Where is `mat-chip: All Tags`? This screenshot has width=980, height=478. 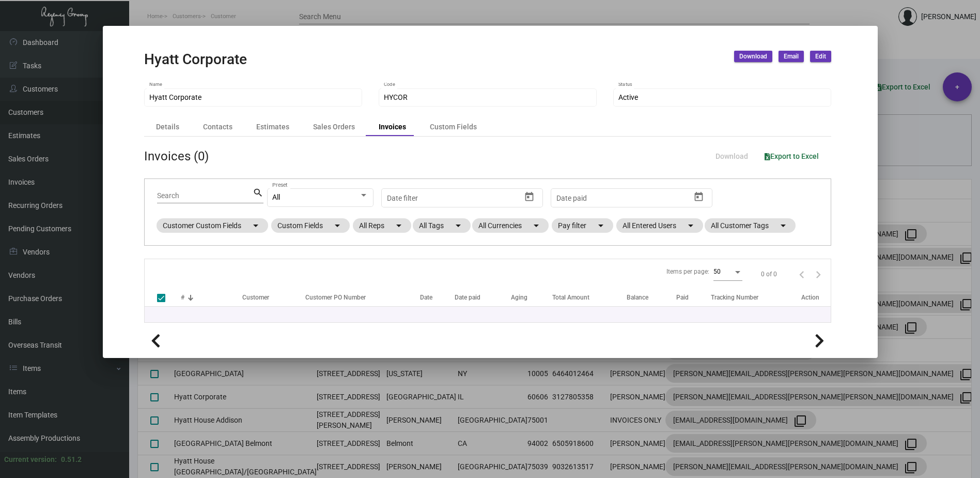
mat-chip: All Tags is located at coordinates (442, 226).